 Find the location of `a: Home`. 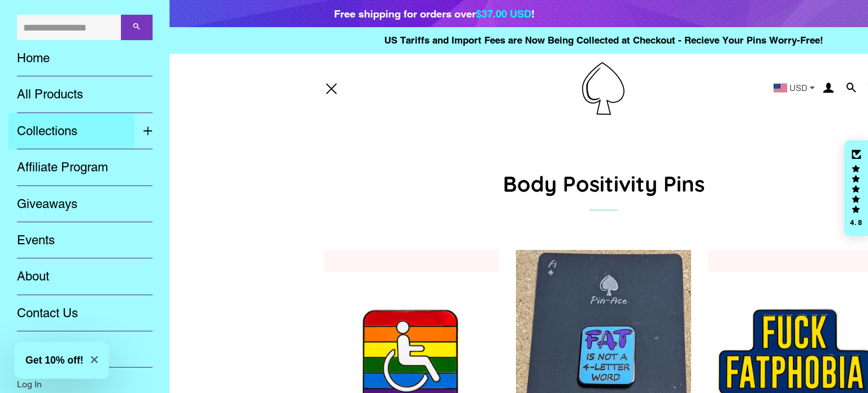

a: Home is located at coordinates (85, 58).